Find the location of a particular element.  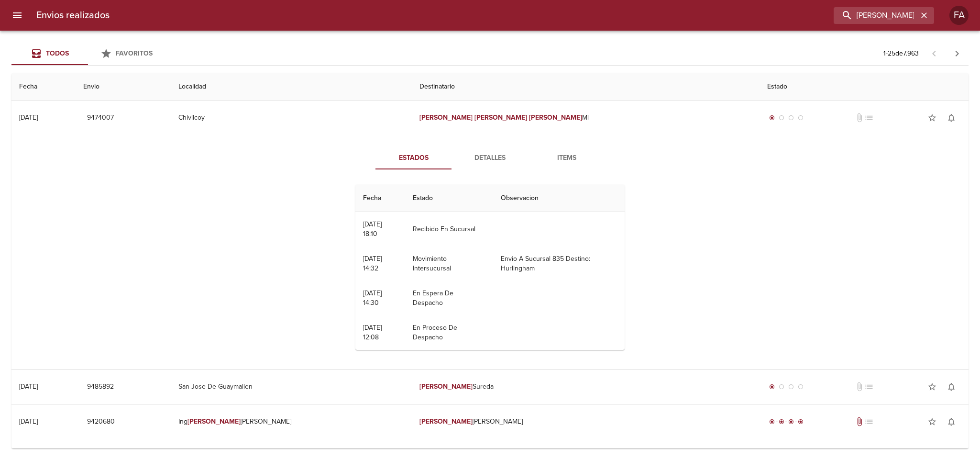

td: Ml is located at coordinates (585, 118).